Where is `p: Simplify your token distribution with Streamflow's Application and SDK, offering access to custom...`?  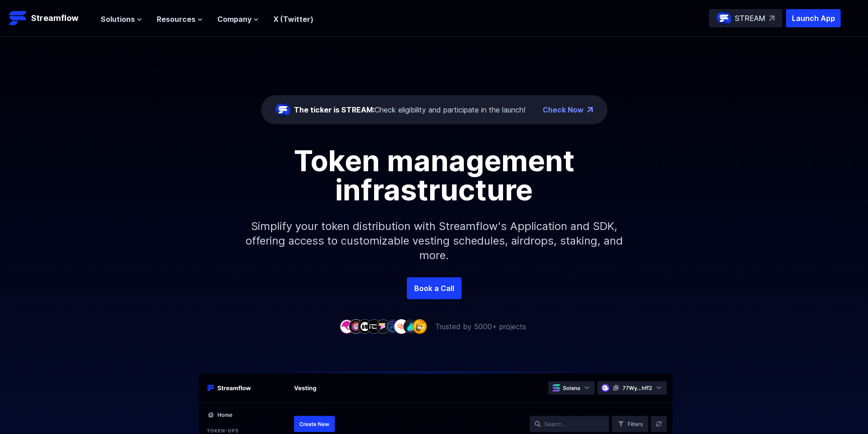
p: Simplify your token distribution with Streamflow's Application and SDK, offering access to custom... is located at coordinates (434, 241).